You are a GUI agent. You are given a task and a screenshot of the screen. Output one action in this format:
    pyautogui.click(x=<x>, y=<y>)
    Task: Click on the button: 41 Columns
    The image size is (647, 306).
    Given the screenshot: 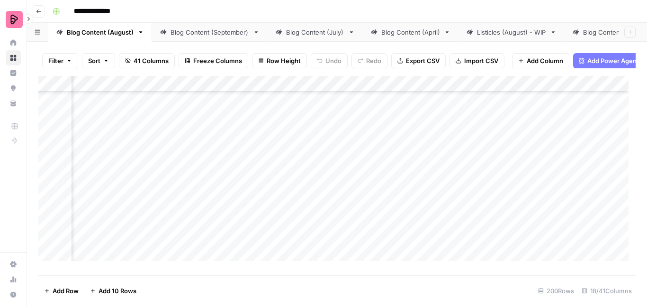 What is the action you would take?
    pyautogui.click(x=147, y=61)
    